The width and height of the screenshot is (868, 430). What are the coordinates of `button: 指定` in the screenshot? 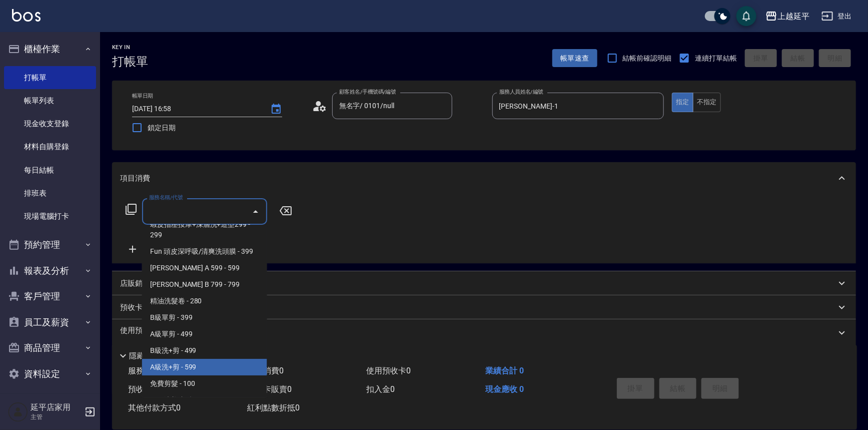 It's located at (682, 102).